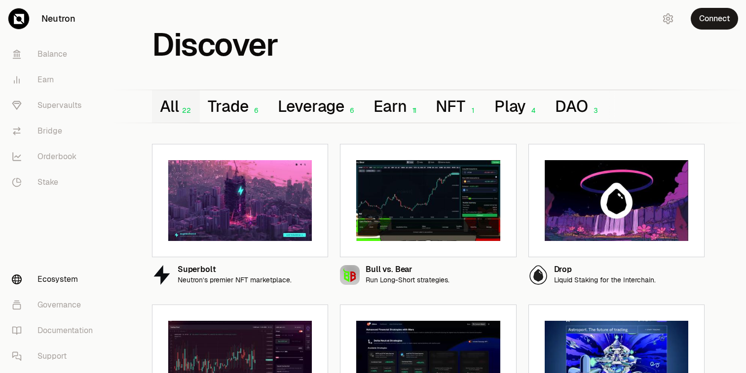 The image size is (746, 373). Describe the element at coordinates (234, 280) in the screenshot. I see `p: Neutron’s premier NFT marketplace.` at that location.